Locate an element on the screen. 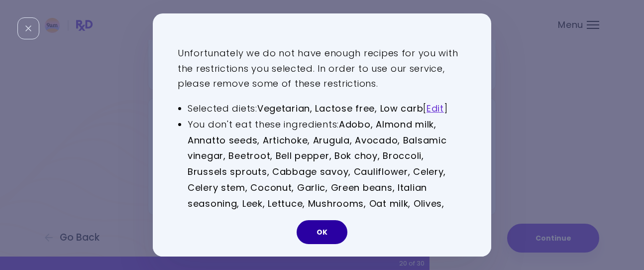 The width and height of the screenshot is (644, 270). strong: Vegetarian, Lactose free, Low carb is located at coordinates (340, 108).